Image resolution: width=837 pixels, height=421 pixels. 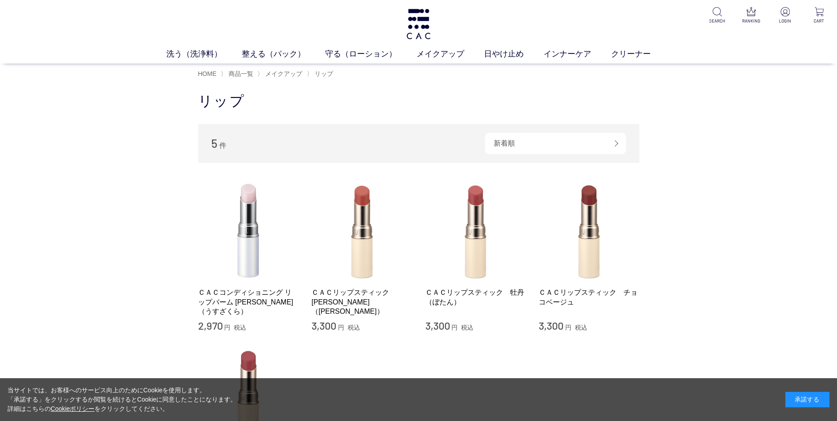 What do you see at coordinates (207, 74) in the screenshot?
I see `span: HOME` at bounding box center [207, 74].